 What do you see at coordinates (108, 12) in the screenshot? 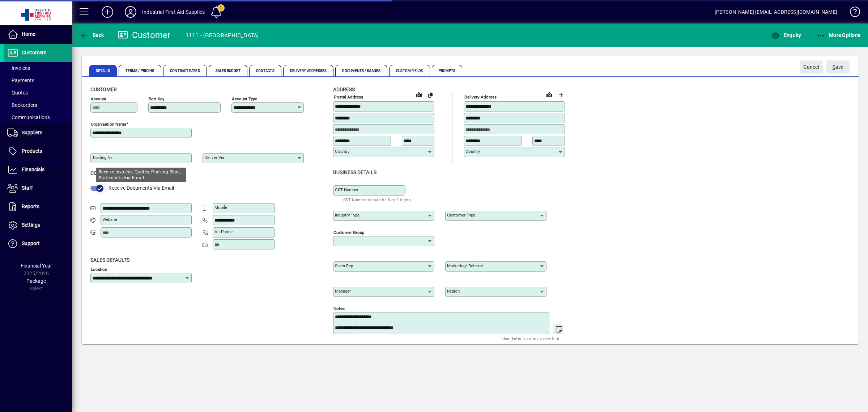
I see `button: Add` at bounding box center [108, 12].